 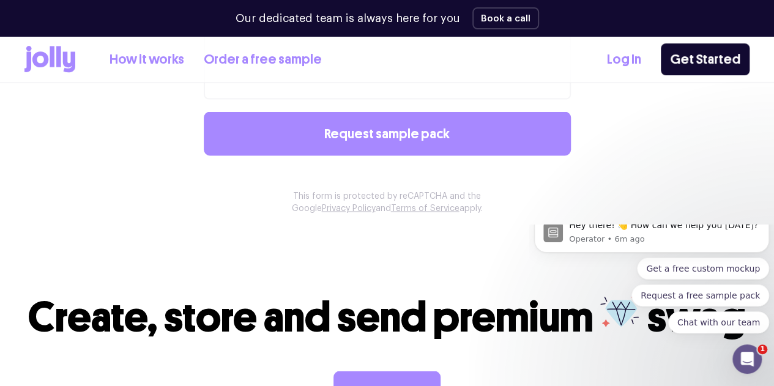 I want to click on a: Privacy Policy, so click(x=349, y=208).